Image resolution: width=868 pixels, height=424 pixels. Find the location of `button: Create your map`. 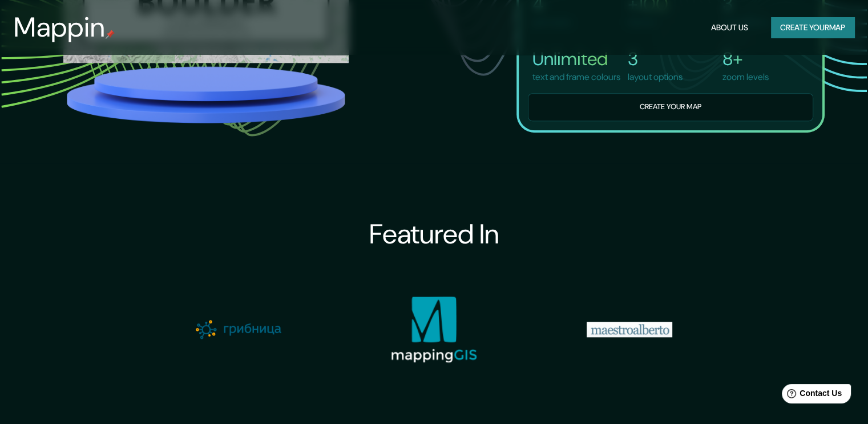

button: Create your map is located at coordinates (671, 107).